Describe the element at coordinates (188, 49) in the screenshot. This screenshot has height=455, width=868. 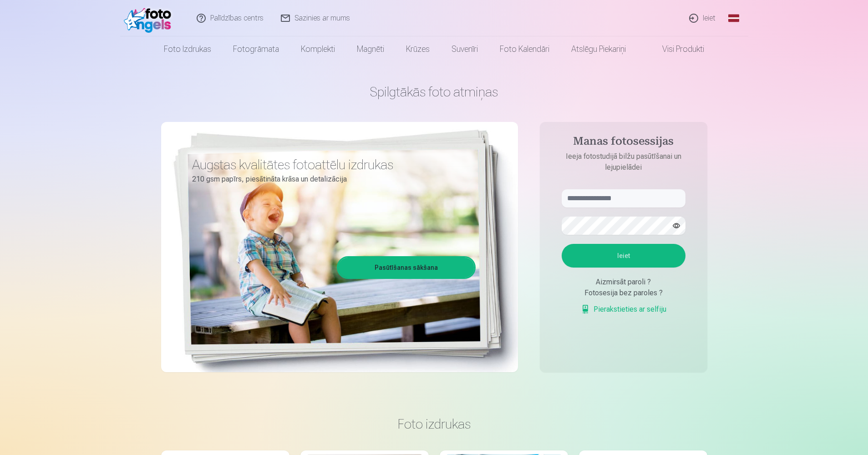
I see `a: Foto izdrukas` at that location.